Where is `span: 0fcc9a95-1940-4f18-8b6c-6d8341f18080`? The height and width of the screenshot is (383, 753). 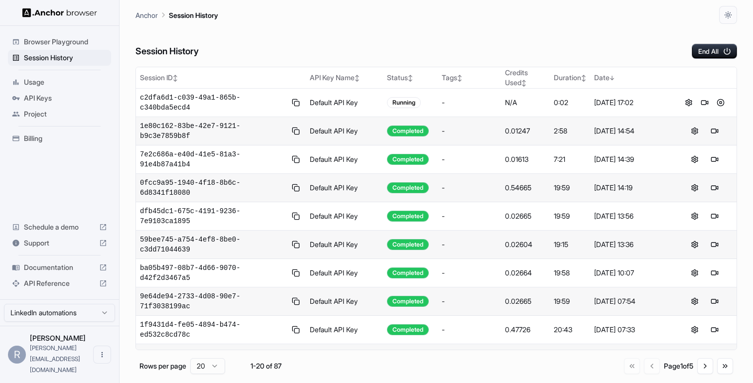 span: 0fcc9a95-1940-4f18-8b6c-6d8341f18080 is located at coordinates (213, 188).